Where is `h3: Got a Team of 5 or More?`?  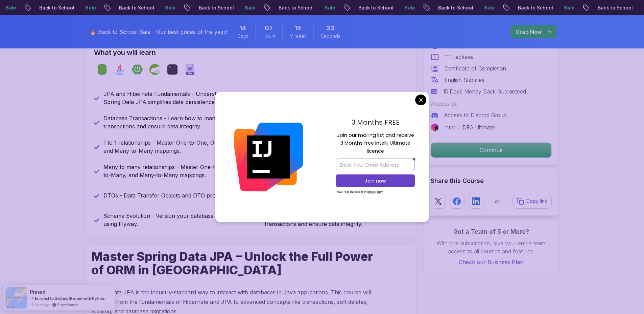 h3: Got a Team of 5 or More? is located at coordinates (492, 232).